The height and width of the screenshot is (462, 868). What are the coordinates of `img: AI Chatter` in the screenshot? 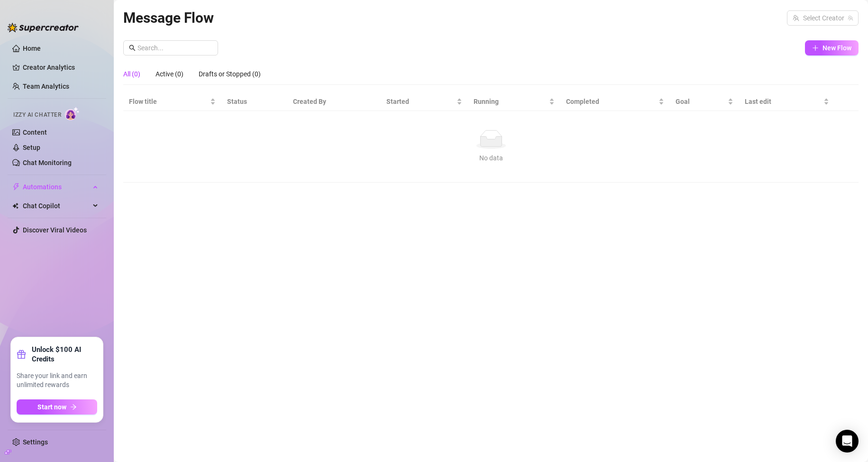 It's located at (72, 113).